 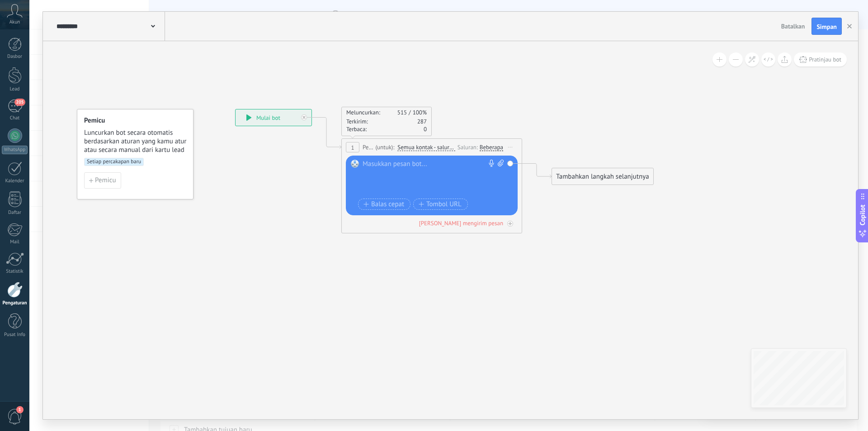 I want to click on button: Tombol URL, so click(x=440, y=204).